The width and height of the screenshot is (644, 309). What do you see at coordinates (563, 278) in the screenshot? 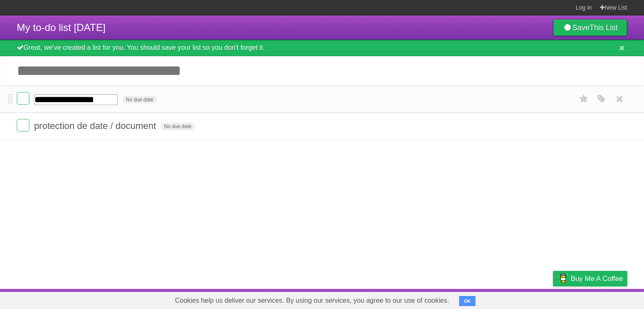
I see `img: Buy me a coffee` at bounding box center [563, 278].